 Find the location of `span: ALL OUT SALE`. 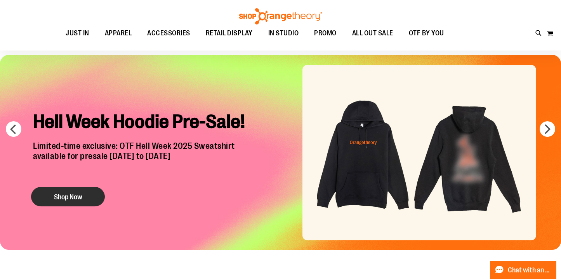

span: ALL OUT SALE is located at coordinates (373, 33).